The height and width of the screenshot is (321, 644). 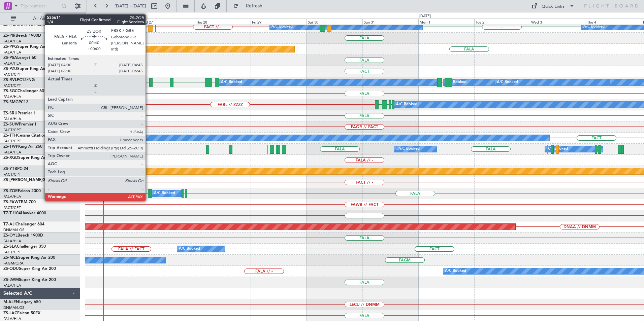 What do you see at coordinates (167, 21) in the screenshot?
I see `div: Wed 27` at bounding box center [167, 21].